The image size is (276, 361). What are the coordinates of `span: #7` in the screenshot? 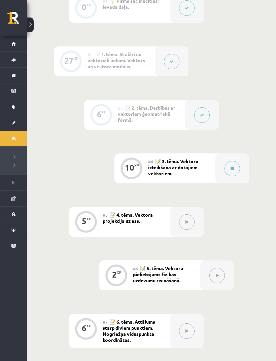 It's located at (105, 322).